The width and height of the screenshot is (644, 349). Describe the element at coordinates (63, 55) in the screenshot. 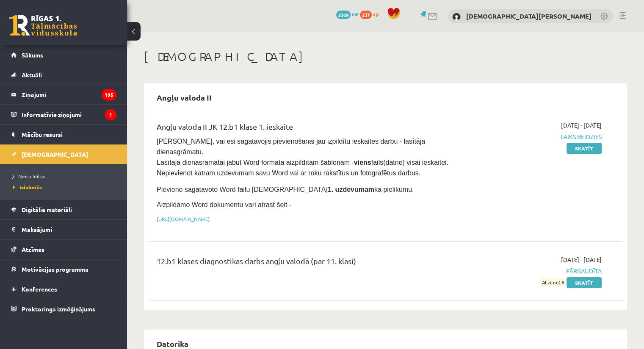

I see `a: Sākums` at that location.